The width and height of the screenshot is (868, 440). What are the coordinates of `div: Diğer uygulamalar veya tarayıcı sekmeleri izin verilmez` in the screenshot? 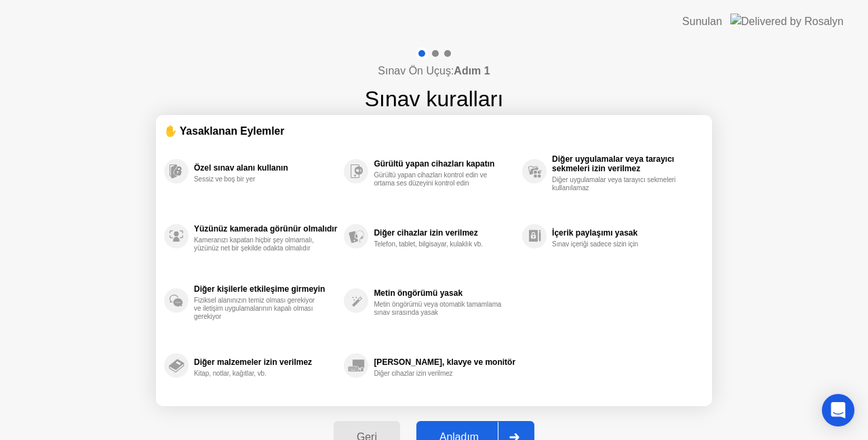 It's located at (625, 164).